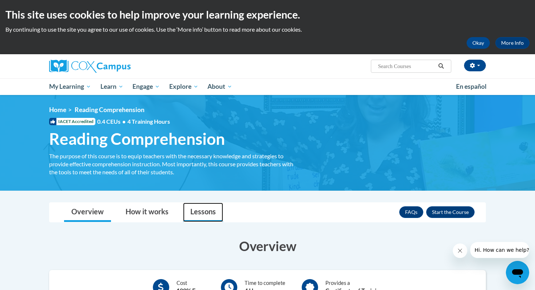 The height and width of the screenshot is (290, 535). Describe the element at coordinates (87, 212) in the screenshot. I see `a: Overview` at that location.